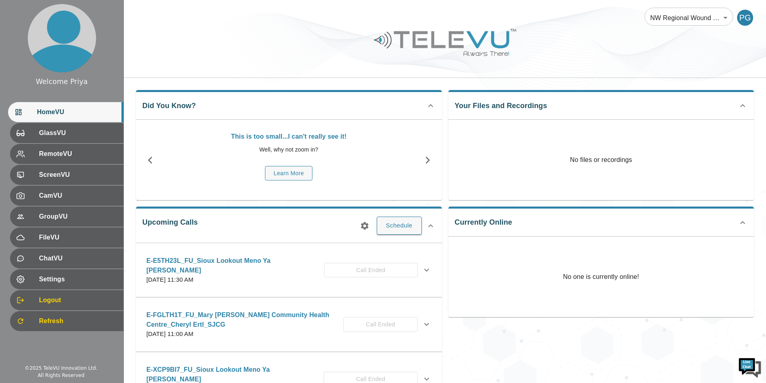 The width and height of the screenshot is (766, 383). Describe the element at coordinates (67, 321) in the screenshot. I see `div: Refresh` at that location.